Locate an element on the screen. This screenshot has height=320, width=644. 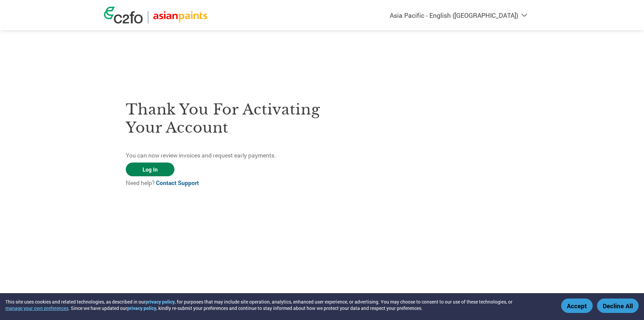
h3: Thank you for activating your account is located at coordinates (224, 119).